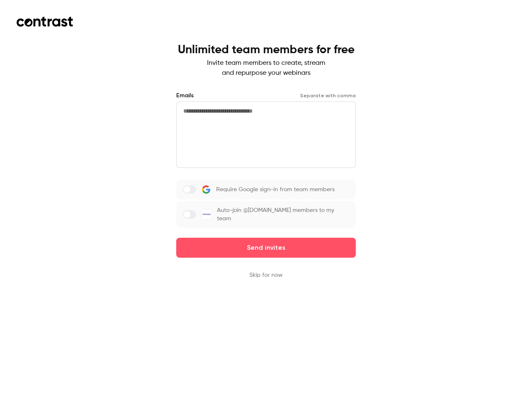  What do you see at coordinates (266, 190) in the screenshot?
I see `label: Require Google sign-in from team members` at bounding box center [266, 190].